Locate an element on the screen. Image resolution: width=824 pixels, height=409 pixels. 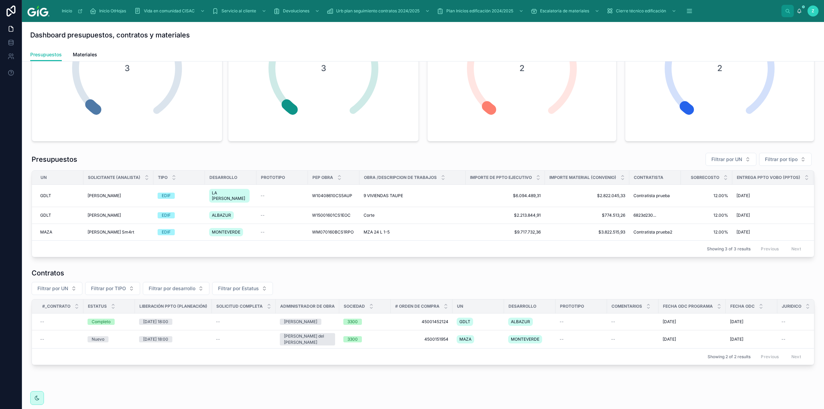
span: Presupuestos is located at coordinates (46, 55).